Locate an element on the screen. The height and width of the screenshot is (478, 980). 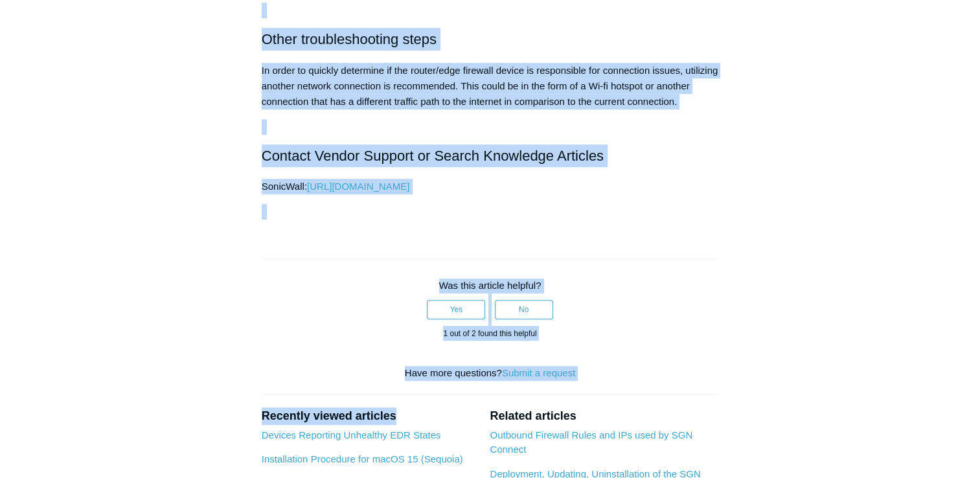
a: Outbound Firewall Rules and IPs used by SGN Connect is located at coordinates (591, 443).